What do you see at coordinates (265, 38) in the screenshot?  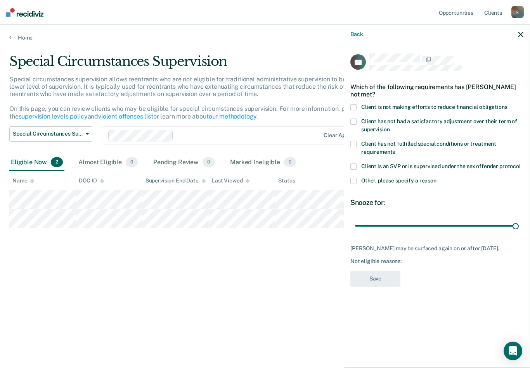 I see `a: Home` at bounding box center [265, 38].